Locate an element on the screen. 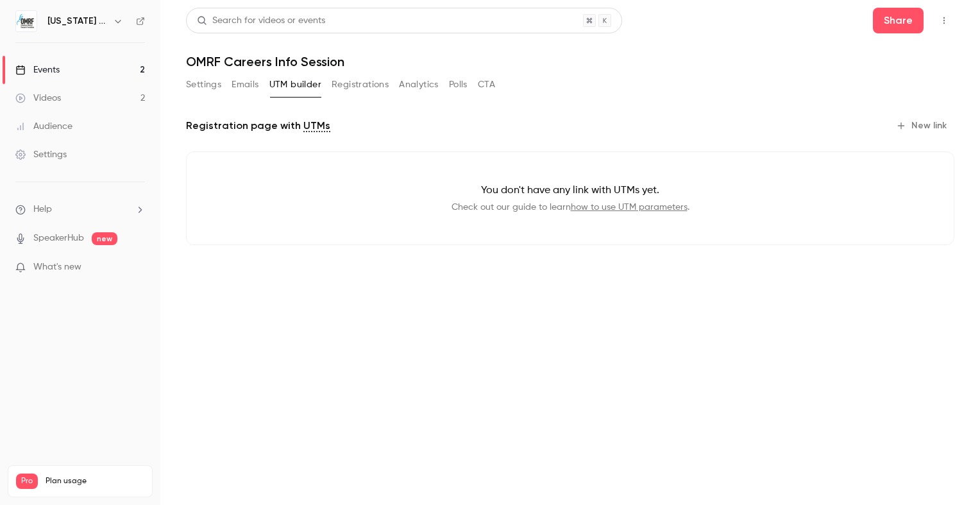  span: Pro is located at coordinates (27, 482).